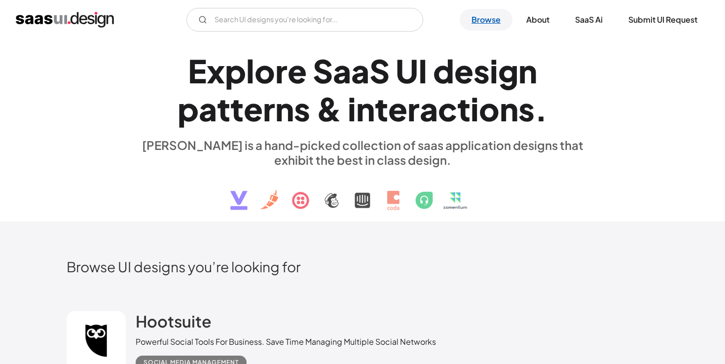  Describe the element at coordinates (174, 323) in the screenshot. I see `a: Hootsuite` at that location.